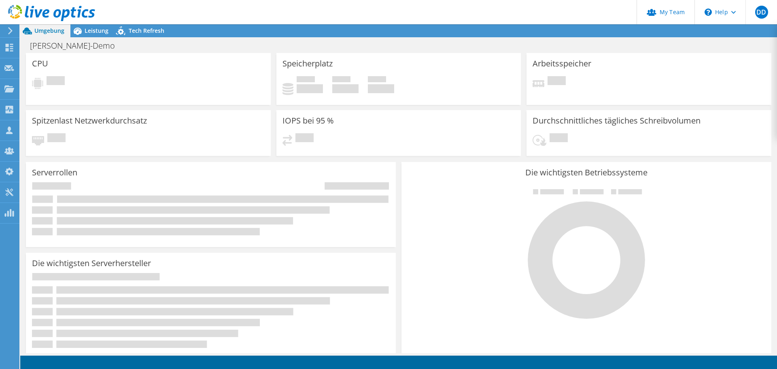 This screenshot has height=369, width=777. What do you see at coordinates (306, 80) in the screenshot?
I see `span: Belegt` at bounding box center [306, 80].